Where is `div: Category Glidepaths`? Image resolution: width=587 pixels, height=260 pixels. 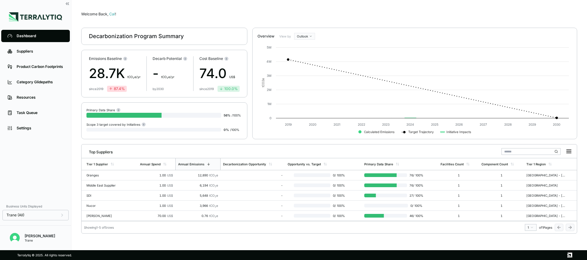
div: Category Glidepaths is located at coordinates (40, 82).